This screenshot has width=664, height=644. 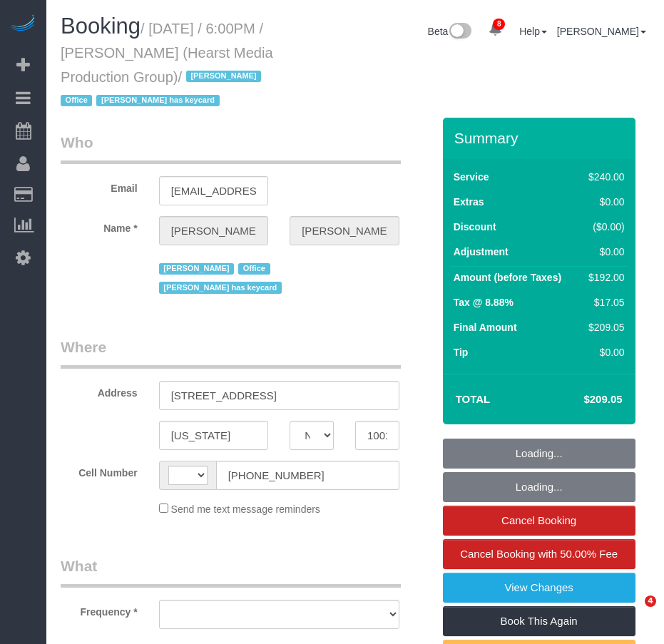 What do you see at coordinates (23, 24) in the screenshot?
I see `img: Automaid Logo` at bounding box center [23, 24].